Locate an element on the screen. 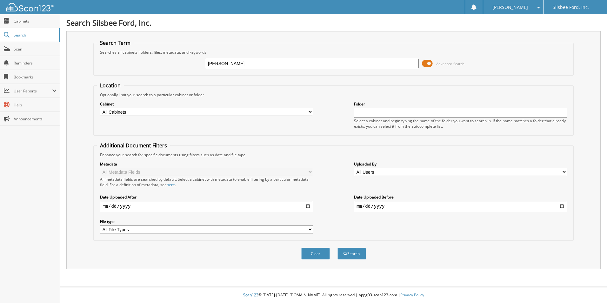 The height and width of the screenshot is (303, 607). span: Scan is located at coordinates (35, 49).